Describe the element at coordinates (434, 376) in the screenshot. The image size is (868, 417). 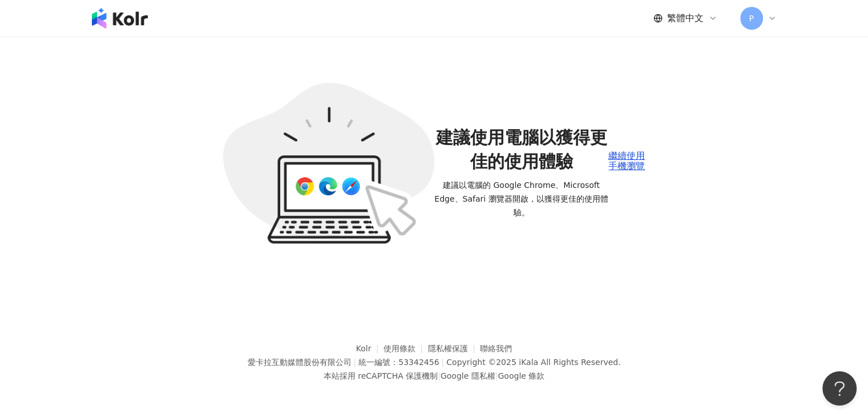
I see `span: 本站採用 reCAPTCHA 保護機制` at that location.